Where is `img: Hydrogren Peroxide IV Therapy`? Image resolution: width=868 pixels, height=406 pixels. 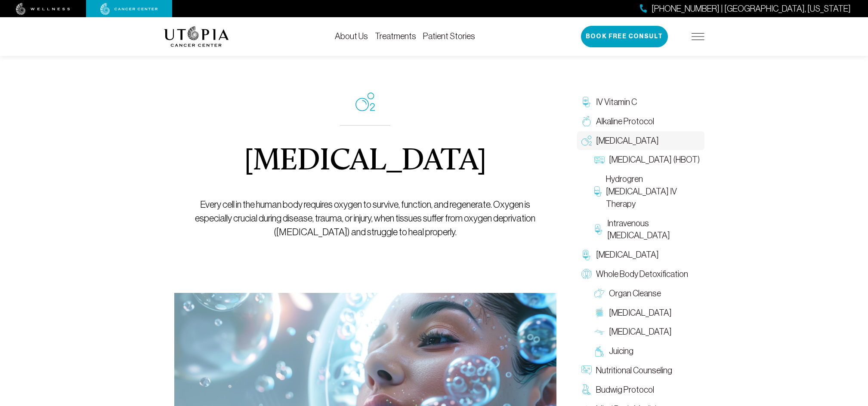 img: Hydrogren Peroxide IV Therapy is located at coordinates (598, 191).